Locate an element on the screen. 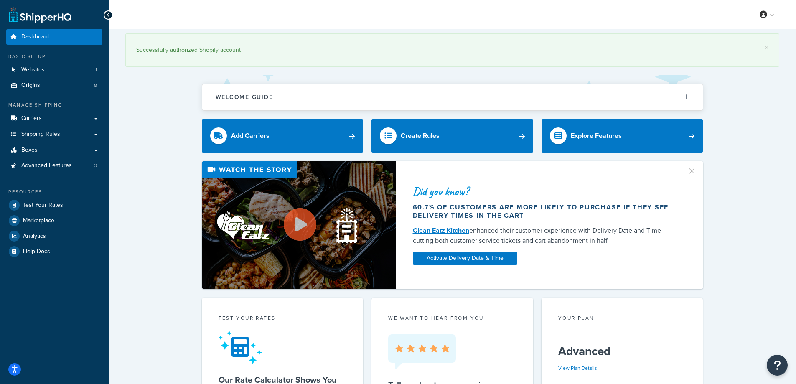 This screenshot has height=384, width=796. a: Websites1 is located at coordinates (54, 70).